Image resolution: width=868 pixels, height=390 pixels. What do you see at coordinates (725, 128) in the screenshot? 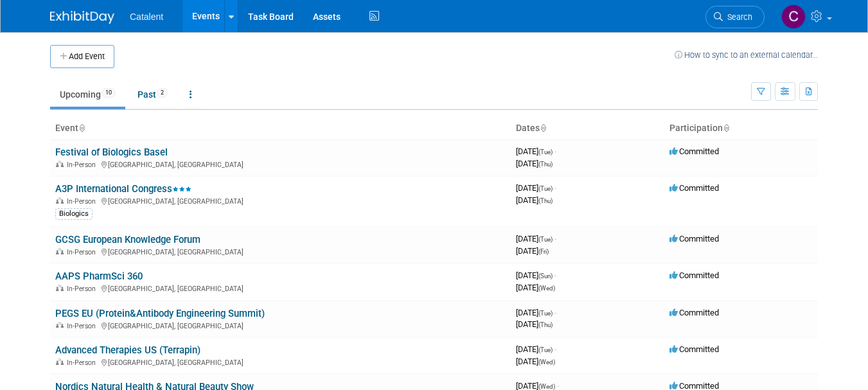
I see `a: Sort by Participation Type` at bounding box center [725, 128].